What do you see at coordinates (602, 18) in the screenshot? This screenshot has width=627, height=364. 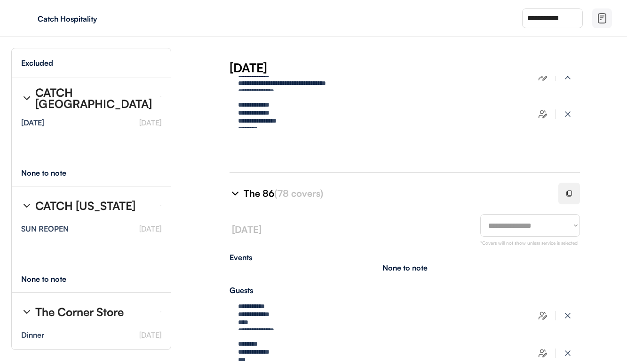 I see `img: file-02.svg` at bounding box center [602, 18].